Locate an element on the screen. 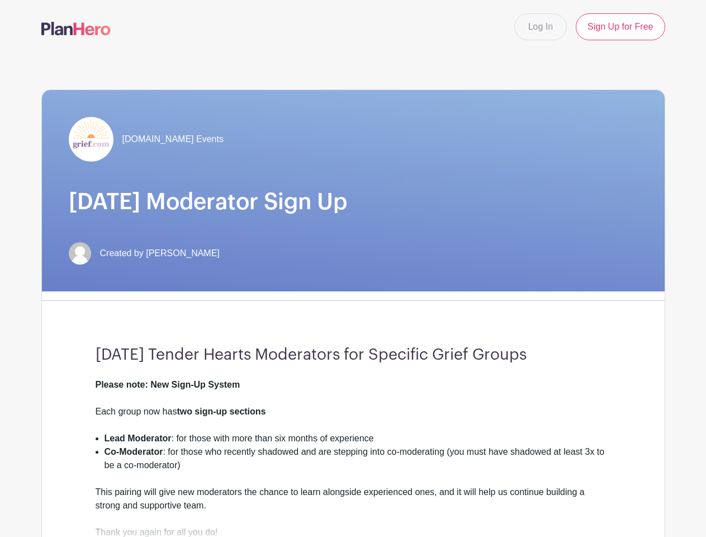 This screenshot has width=706, height=537. li: : for those who recently shadowed and are stepping into co-moderating (you must have shadowed at ... is located at coordinates (358, 465).